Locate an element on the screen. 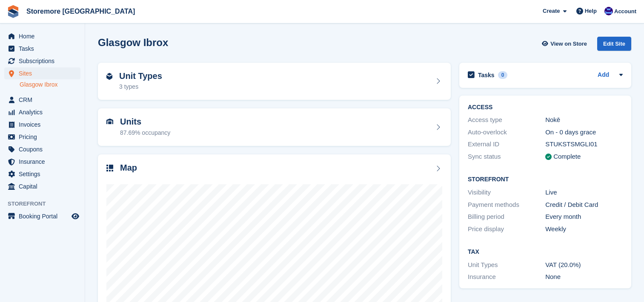 This screenshot has height=302, width=644. span: Booking Portal is located at coordinates (44, 216).